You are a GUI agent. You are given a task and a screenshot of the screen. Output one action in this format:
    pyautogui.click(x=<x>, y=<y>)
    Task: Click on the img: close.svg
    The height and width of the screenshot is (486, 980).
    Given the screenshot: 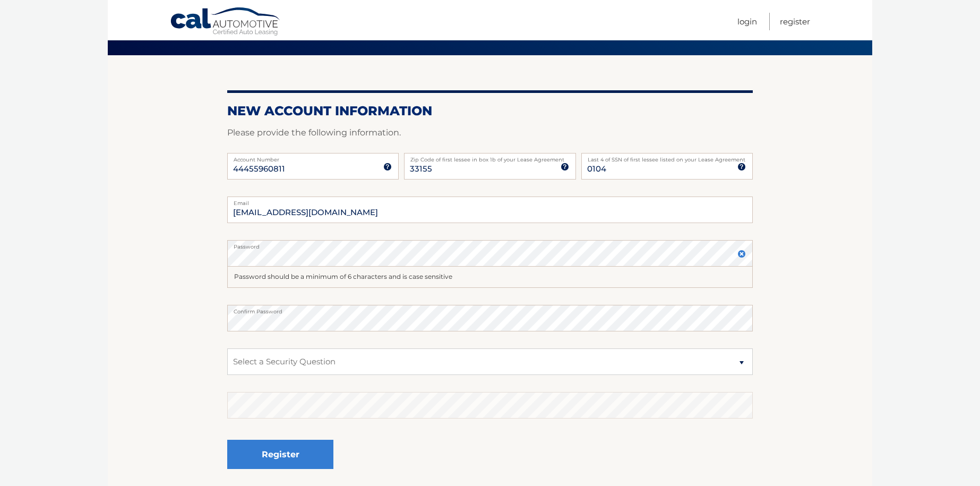 What is the action you would take?
    pyautogui.click(x=741, y=254)
    